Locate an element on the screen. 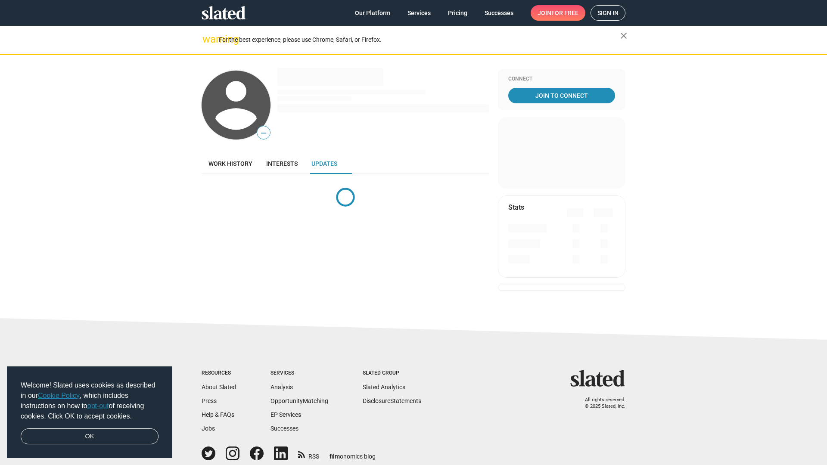 This screenshot has height=465, width=827. span: film is located at coordinates (335, 457).